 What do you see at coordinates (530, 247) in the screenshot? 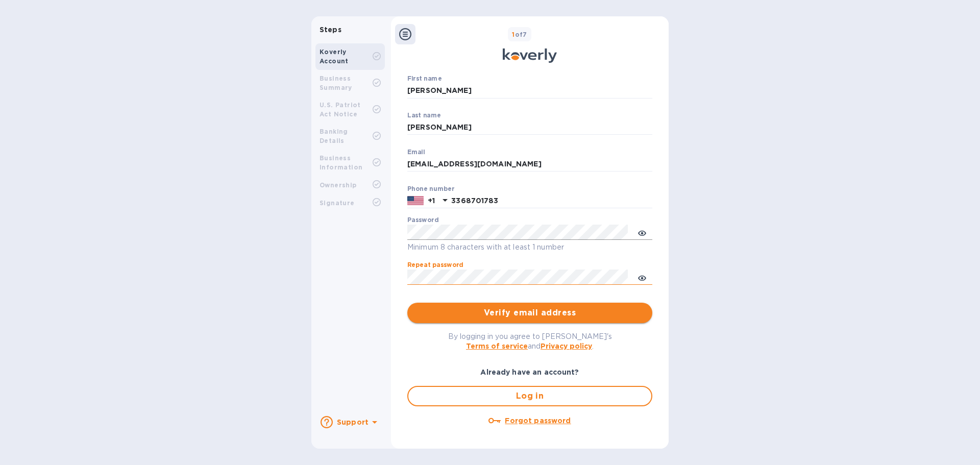
I see `p: Minimum 8 characters with at least 1 number` at bounding box center [530, 247].